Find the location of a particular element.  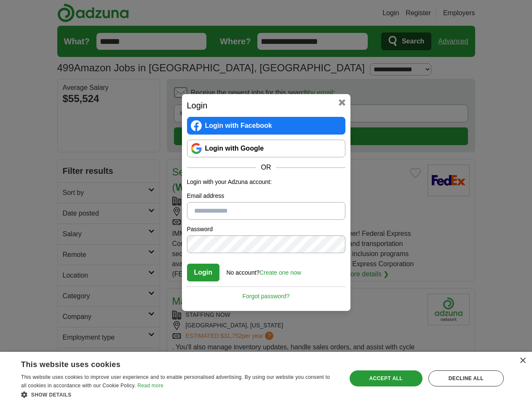

div: Decline all is located at coordinates (466, 378).